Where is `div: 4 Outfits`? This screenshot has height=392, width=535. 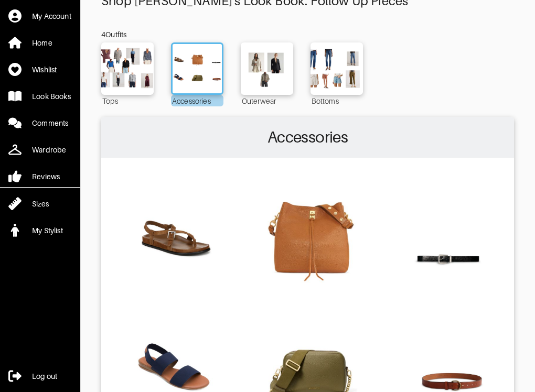
div: 4 Outfits is located at coordinates (308, 35).